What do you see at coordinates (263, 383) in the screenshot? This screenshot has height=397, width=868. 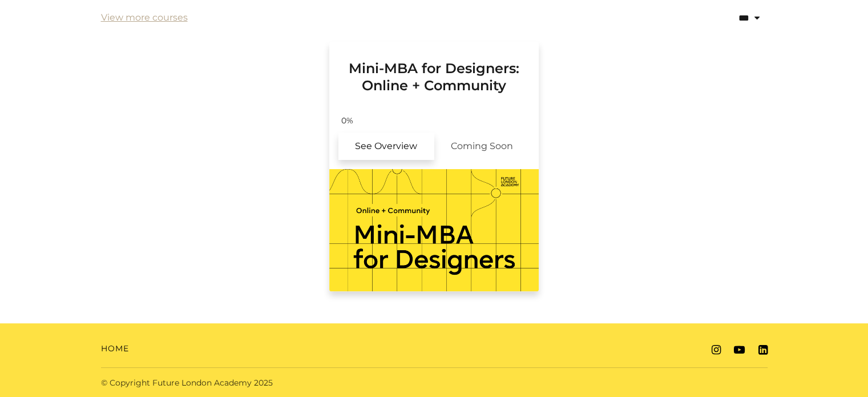 I see `div: © Copyright Future London Academy 2025` at bounding box center [263, 383].